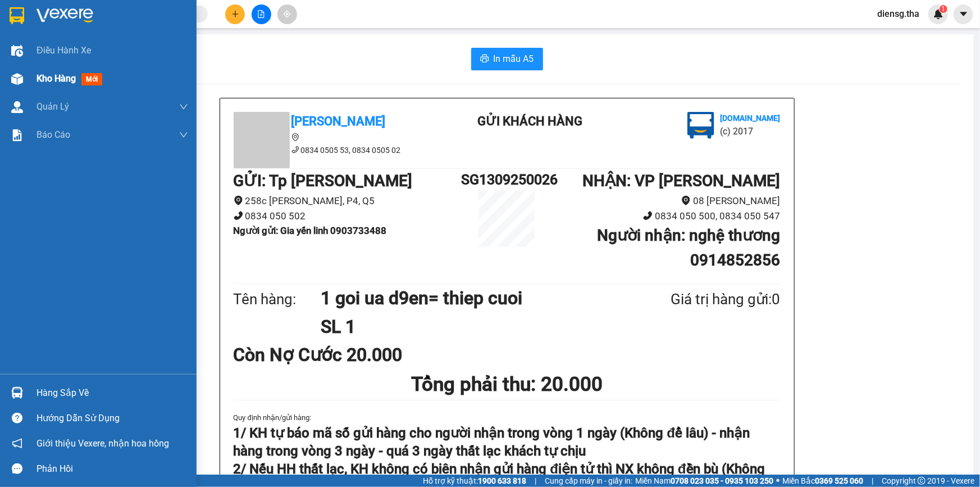 The height and width of the screenshot is (487, 980). I want to click on span: copyright, so click(922, 480).